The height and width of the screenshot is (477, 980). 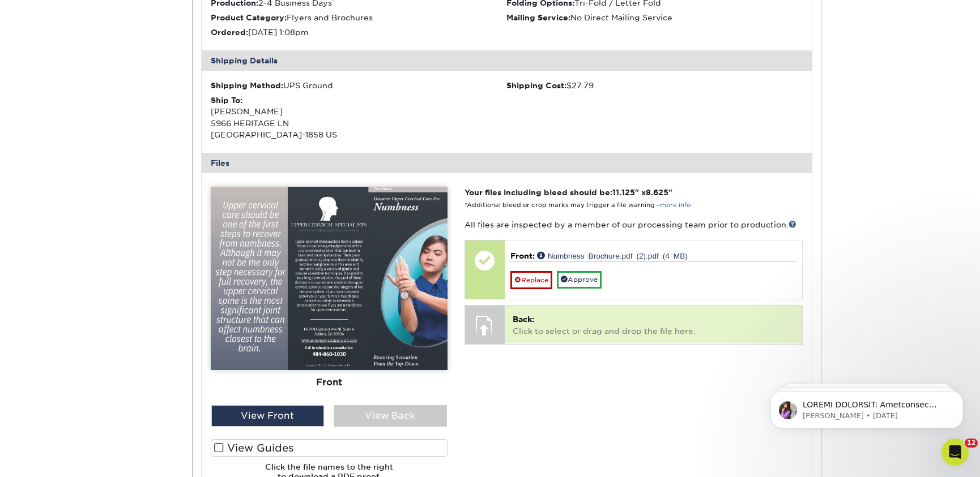 I want to click on div: Front, so click(x=329, y=383).